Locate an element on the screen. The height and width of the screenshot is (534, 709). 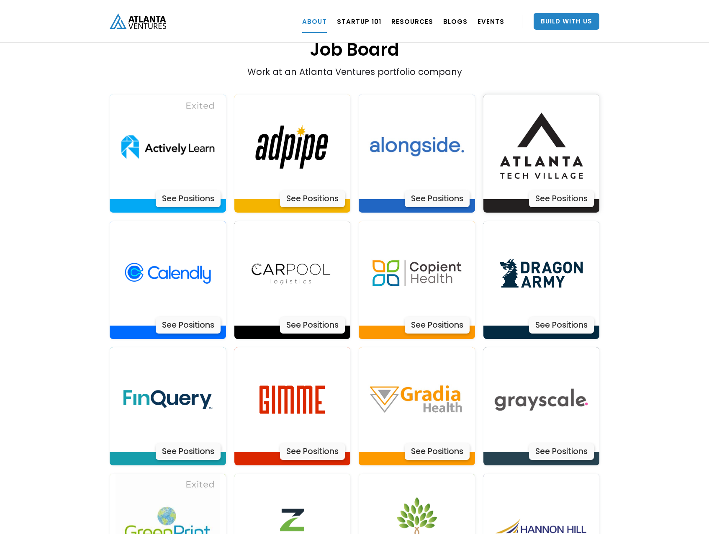
a: BLOGS is located at coordinates (456, 21).